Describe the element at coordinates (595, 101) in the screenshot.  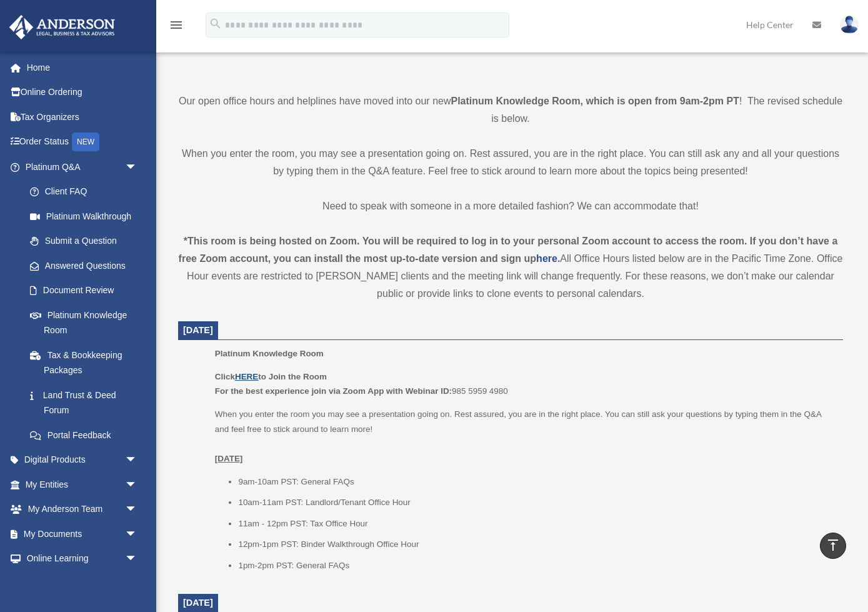
I see `strong: Platinum Knowledge Room, which is open from 9am-2pm PT` at that location.